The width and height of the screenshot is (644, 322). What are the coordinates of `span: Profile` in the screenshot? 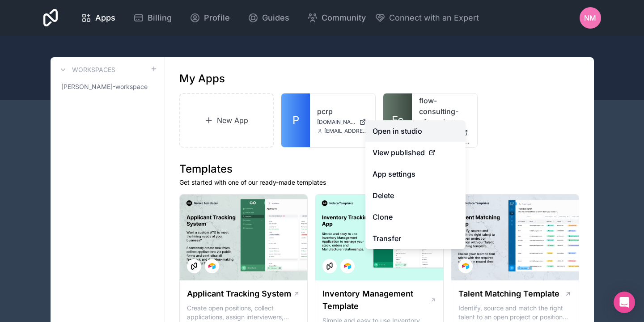 It's located at (217, 18).